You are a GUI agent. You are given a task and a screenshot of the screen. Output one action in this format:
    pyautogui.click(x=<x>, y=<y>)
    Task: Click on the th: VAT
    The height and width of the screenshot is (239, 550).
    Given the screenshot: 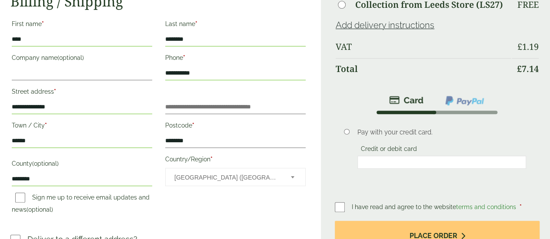 What is the action you would take?
    pyautogui.click(x=423, y=47)
    